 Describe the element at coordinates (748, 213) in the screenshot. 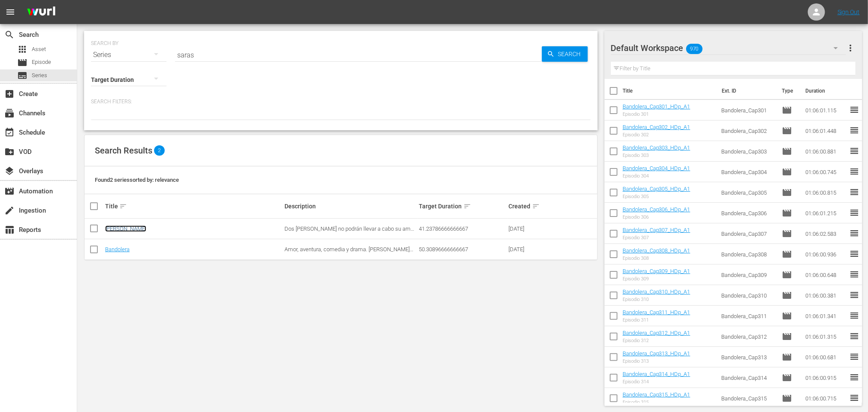

I see `td: Bandolera_Cap306` at that location.